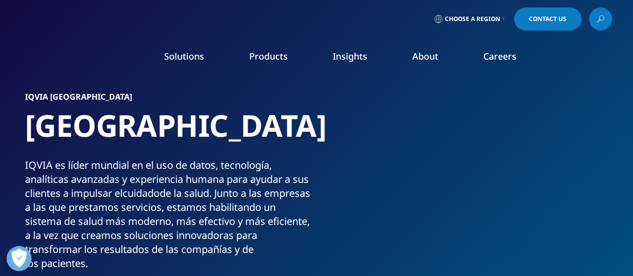 Image resolution: width=633 pixels, height=276 pixels. I want to click on a: Solutions, so click(184, 56).